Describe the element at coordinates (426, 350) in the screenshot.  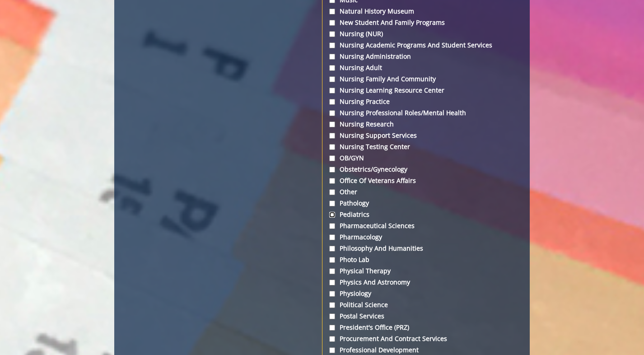
I see `label: Professional Development` at that location.